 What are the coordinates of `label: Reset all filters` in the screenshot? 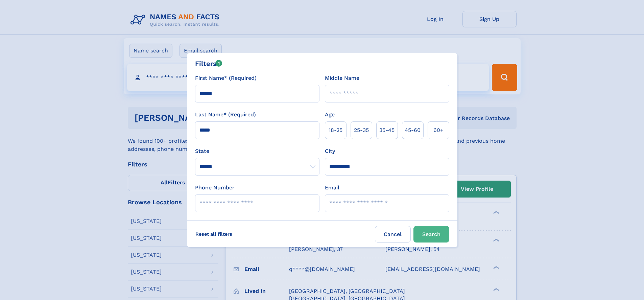 It's located at (214, 234).